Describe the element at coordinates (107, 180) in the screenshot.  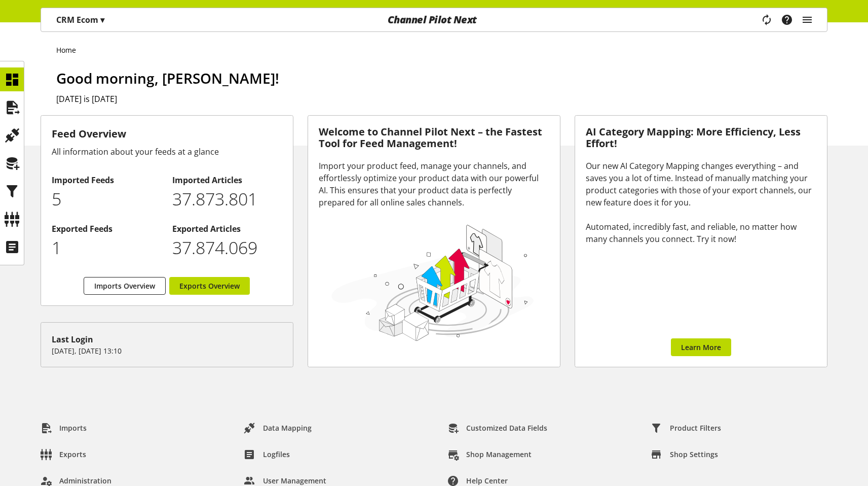
I see `h2: Imported Feeds` at that location.